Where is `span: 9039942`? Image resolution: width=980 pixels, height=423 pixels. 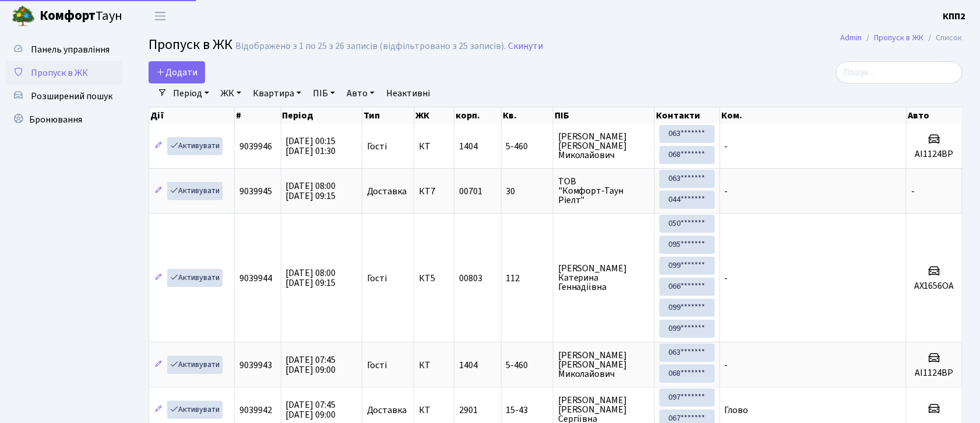
span: 9039942 is located at coordinates (256, 410).